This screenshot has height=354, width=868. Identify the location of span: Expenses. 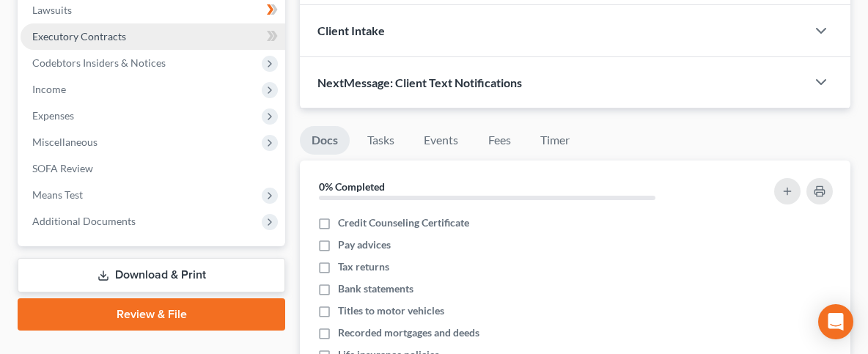
(53, 115).